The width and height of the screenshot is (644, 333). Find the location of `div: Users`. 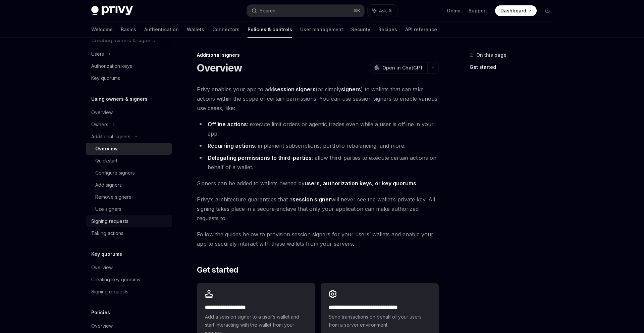

div: Users is located at coordinates (98, 54).